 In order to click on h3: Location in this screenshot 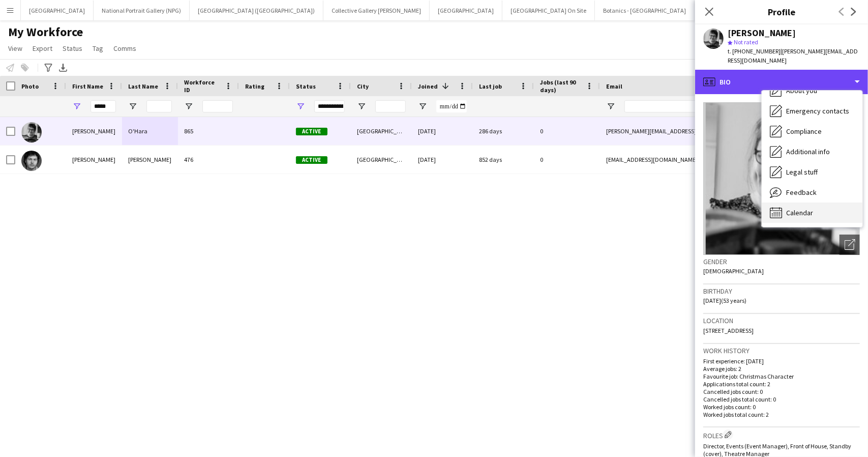, I will do `click(782, 321)`.